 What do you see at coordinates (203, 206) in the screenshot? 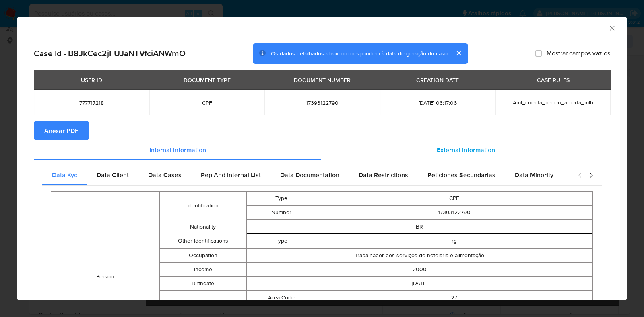
I see `td: Identification` at bounding box center [203, 206].